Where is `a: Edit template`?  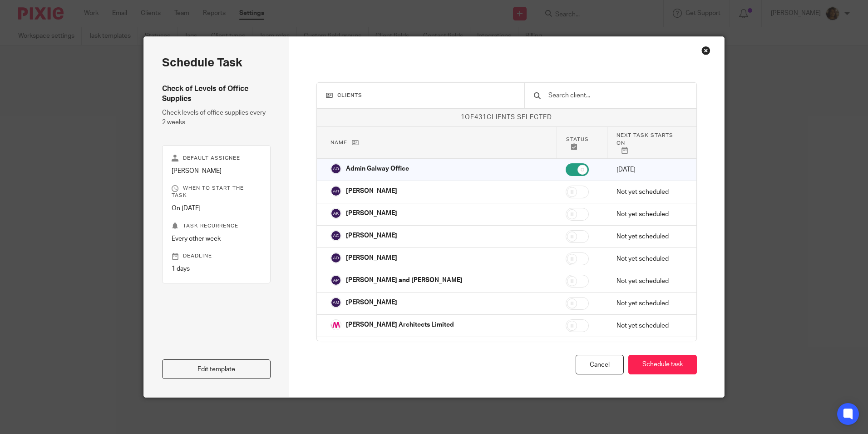
a: Edit template is located at coordinates (216, 369).